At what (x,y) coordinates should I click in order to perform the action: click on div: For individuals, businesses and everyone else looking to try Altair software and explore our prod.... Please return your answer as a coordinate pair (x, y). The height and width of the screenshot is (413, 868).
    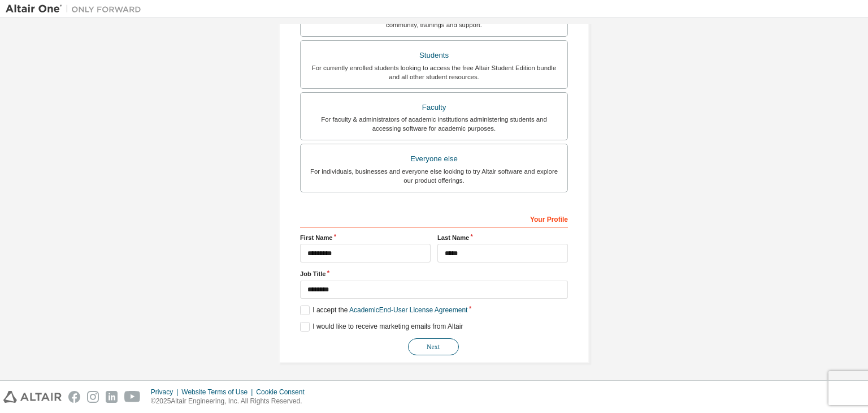
    Looking at the image, I should click on (434, 176).